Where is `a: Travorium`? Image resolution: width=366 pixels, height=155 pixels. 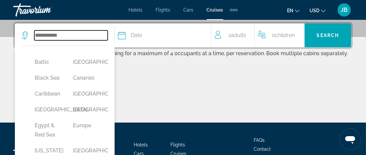
a: Travorium is located at coordinates (46, 10).